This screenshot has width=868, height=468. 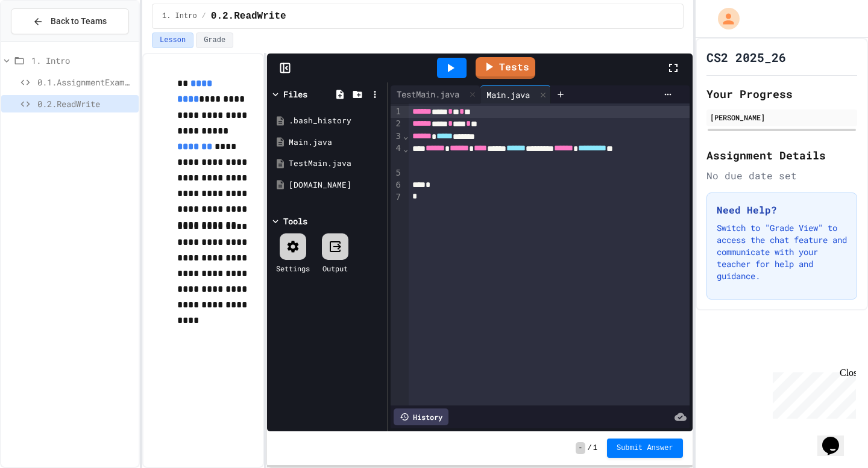 What do you see at coordinates (421, 417) in the screenshot?
I see `div: History` at bounding box center [421, 417].